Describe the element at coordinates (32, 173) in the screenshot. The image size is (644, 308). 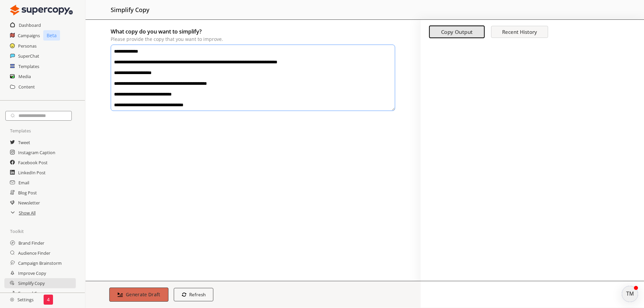
I see `a: LinkedIn Post` at that location.